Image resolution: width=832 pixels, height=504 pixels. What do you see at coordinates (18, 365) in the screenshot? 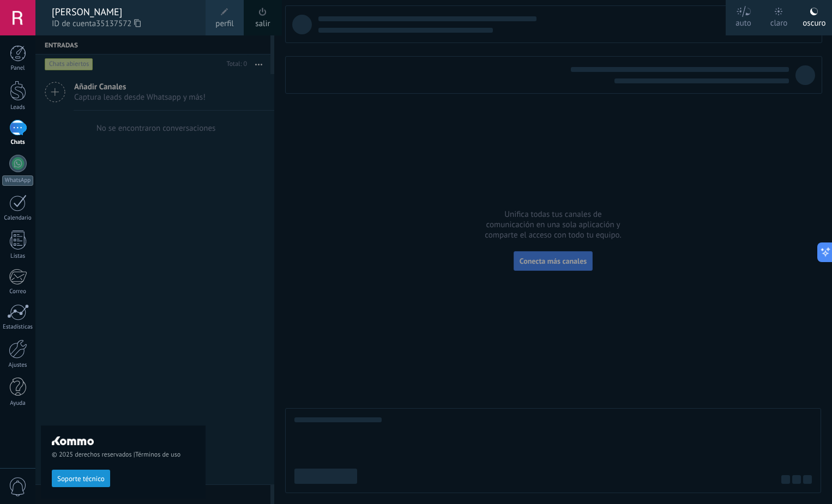
I see `div: Ajustes` at bounding box center [18, 365].